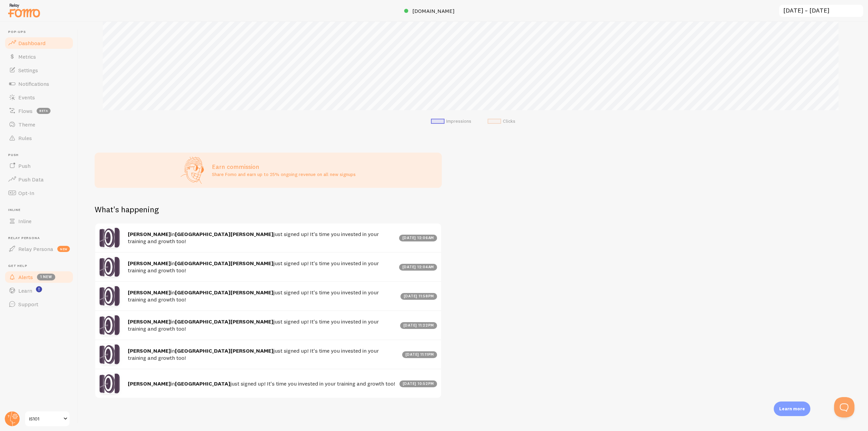  What do you see at coordinates (26, 111) in the screenshot?
I see `span: Flows` at bounding box center [26, 111].